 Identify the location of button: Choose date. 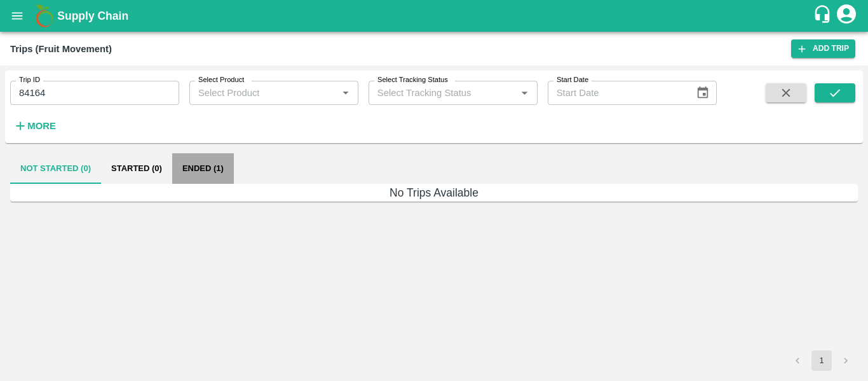
(703, 93).